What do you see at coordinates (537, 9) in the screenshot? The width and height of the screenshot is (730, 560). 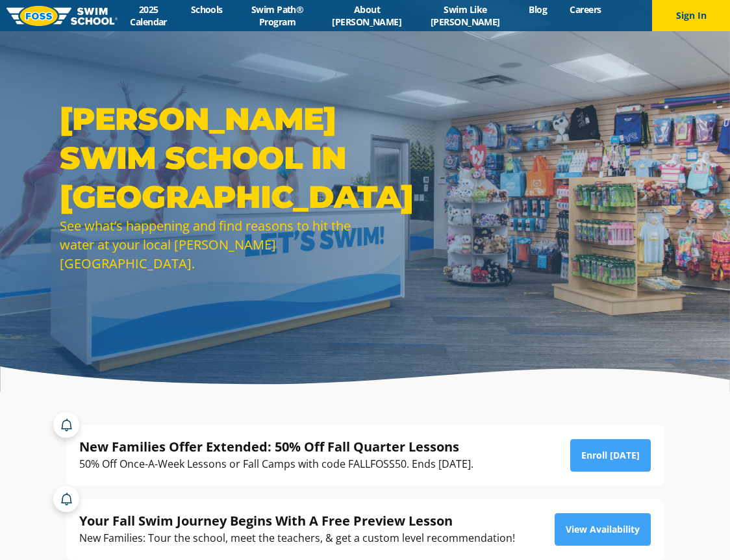 I see `a: Blog` at bounding box center [537, 9].